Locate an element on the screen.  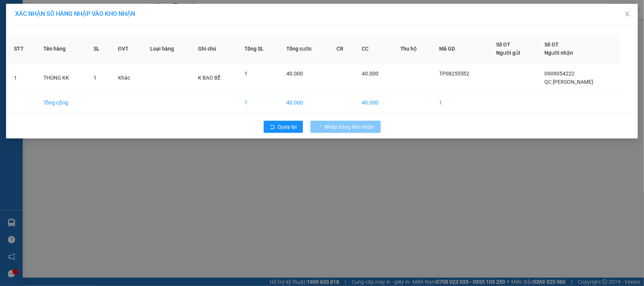
th: Tên hàng is located at coordinates (63, 48).